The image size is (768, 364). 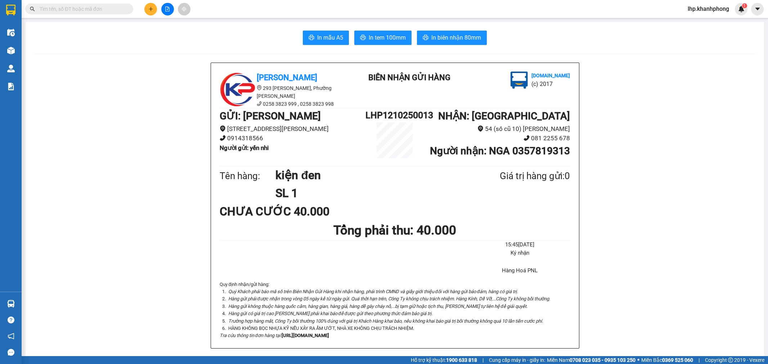 What do you see at coordinates (184, 9) in the screenshot?
I see `span: aim` at bounding box center [184, 9].